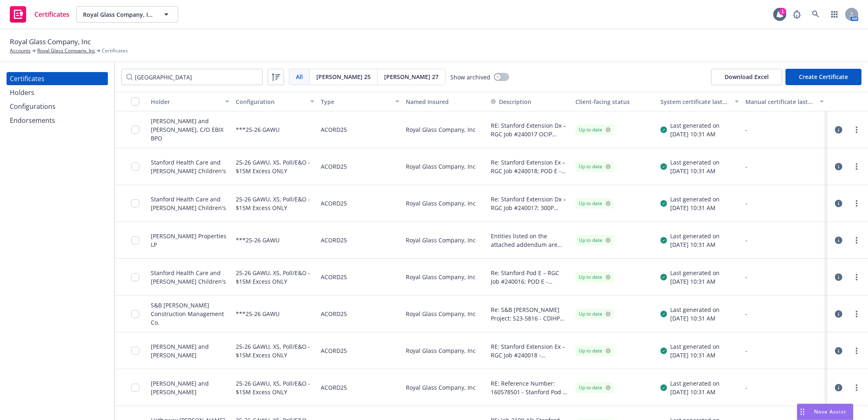  What do you see at coordinates (57, 106) in the screenshot?
I see `a: Configurations` at bounding box center [57, 106].